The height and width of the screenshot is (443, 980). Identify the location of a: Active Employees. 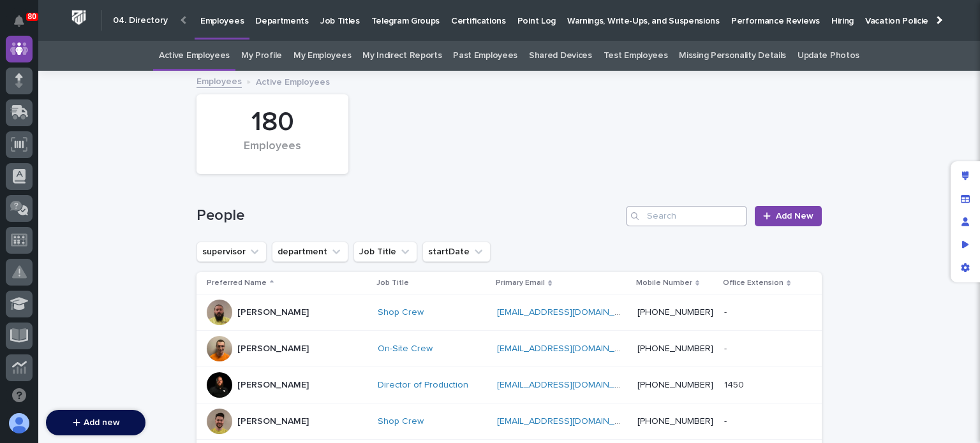
(194, 56).